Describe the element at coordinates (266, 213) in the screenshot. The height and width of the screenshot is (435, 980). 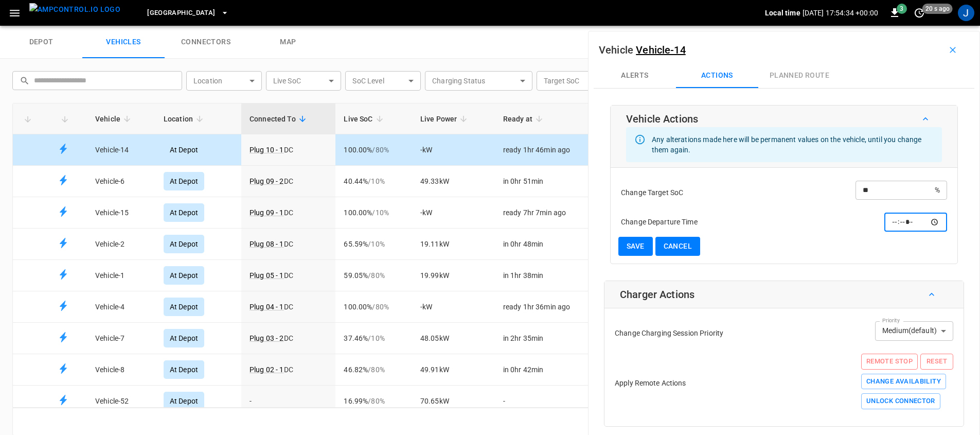
I see `a: Plug 09 - 1` at that location.